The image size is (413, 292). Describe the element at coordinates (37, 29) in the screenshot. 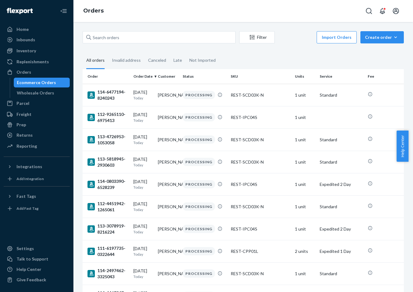

I see `a: Home` at that location.